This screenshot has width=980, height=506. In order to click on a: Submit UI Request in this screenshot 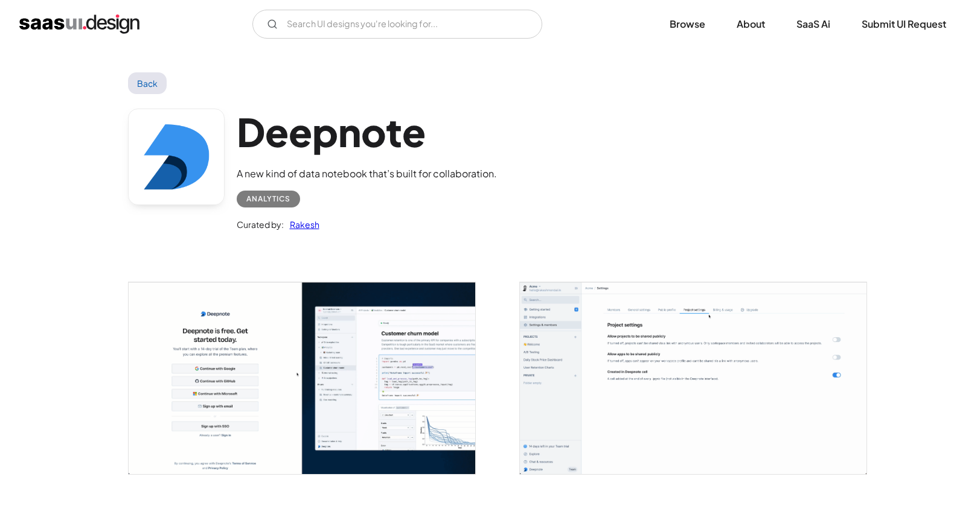, I will do `click(904, 24)`.